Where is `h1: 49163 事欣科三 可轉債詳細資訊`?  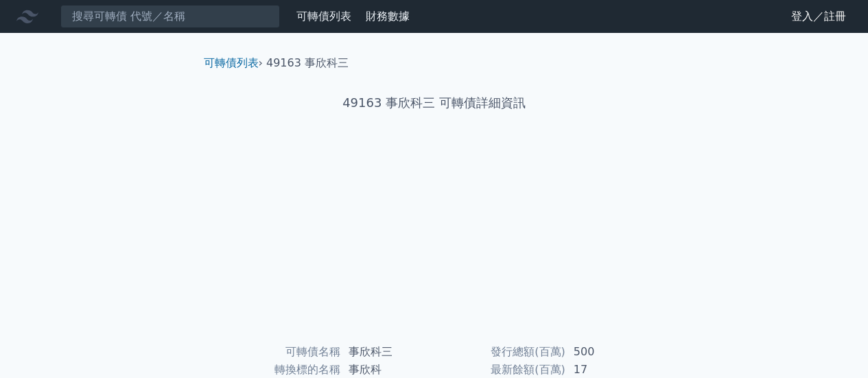 h1: 49163 事欣科三 可轉債詳細資訊 is located at coordinates (434, 103).